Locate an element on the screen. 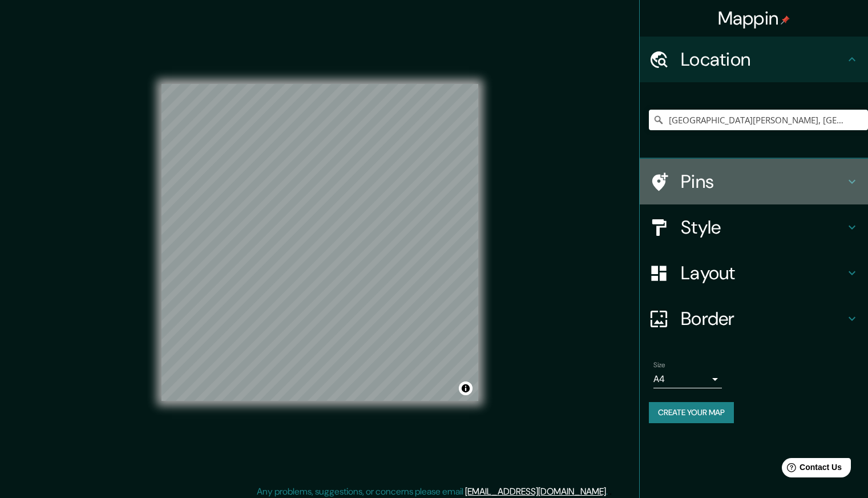 Image resolution: width=868 pixels, height=498 pixels. div: A4 is located at coordinates (688, 379).